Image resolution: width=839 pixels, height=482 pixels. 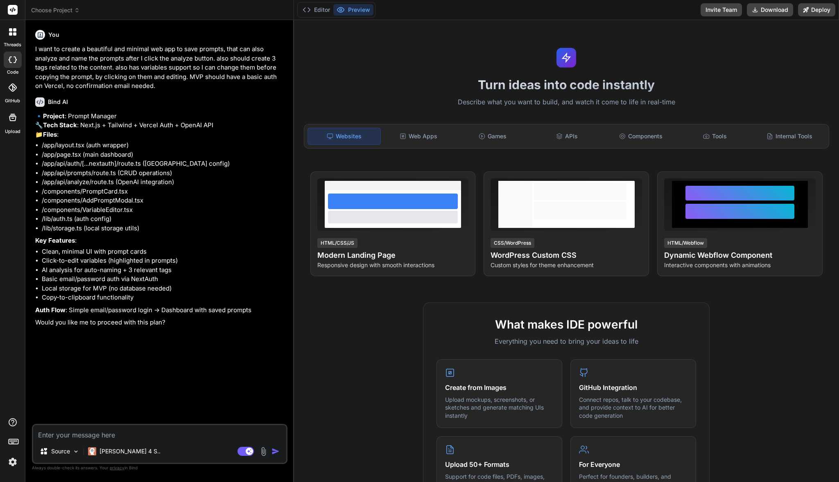 I want to click on h6: You, so click(x=54, y=35).